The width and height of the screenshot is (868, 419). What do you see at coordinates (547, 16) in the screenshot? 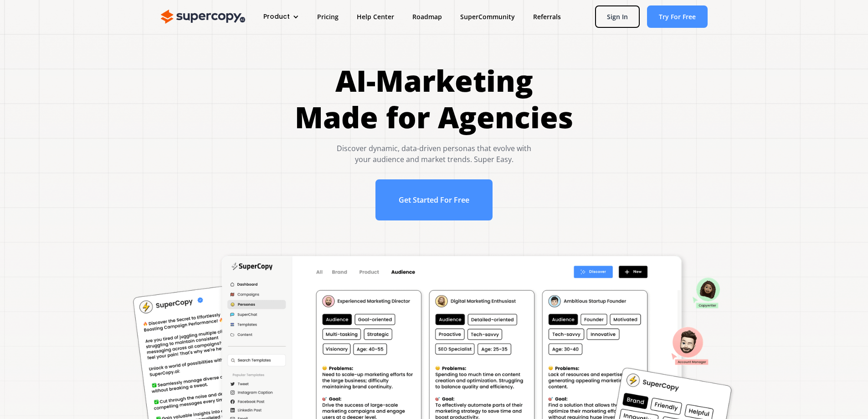
I see `a: Referrals` at bounding box center [547, 16].